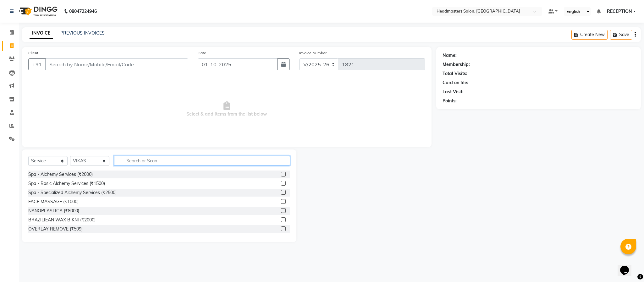 Image resolution: width=644 pixels, height=282 pixels. Describe the element at coordinates (54, 201) in the screenshot. I see `div: FACE MASSAGE (₹1000)` at that location.